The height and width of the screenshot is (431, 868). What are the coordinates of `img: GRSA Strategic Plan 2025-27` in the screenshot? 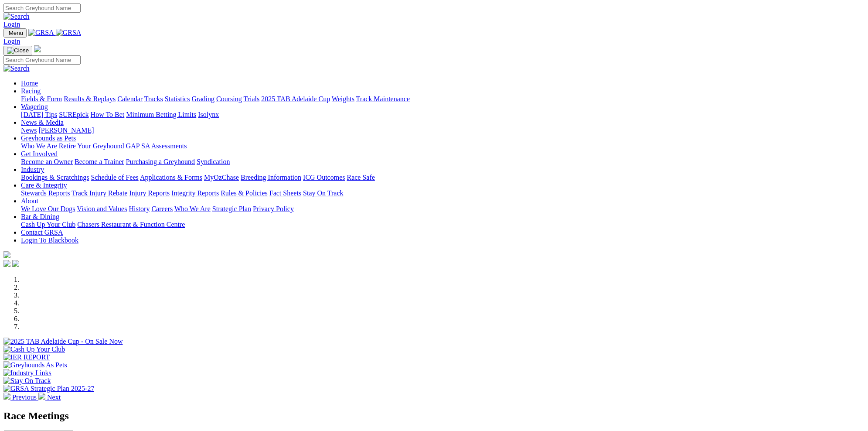 It's located at (49, 388).